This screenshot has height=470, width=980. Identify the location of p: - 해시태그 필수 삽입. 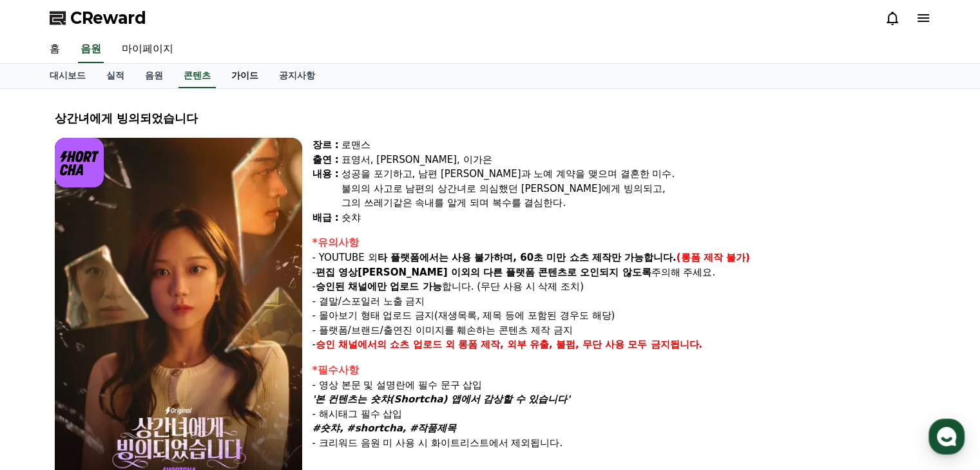
(619, 414).